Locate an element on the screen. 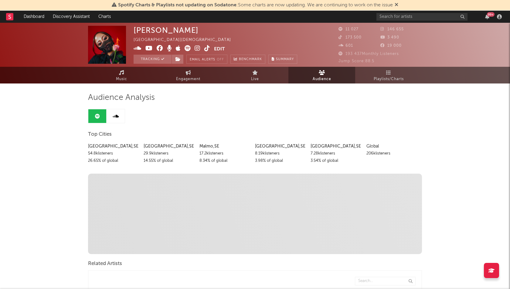 This screenshot has height=289, width=510. a: Music is located at coordinates (121, 75).